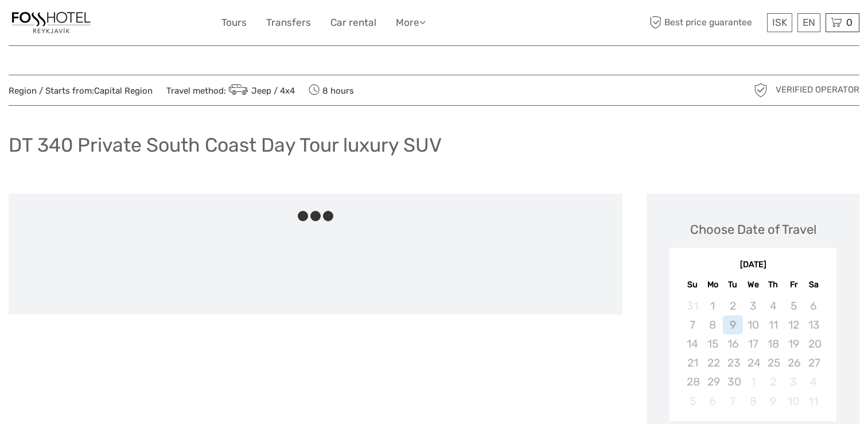  What do you see at coordinates (712, 324) in the screenshot?
I see `div: Not available Monday, September 8th, 2025` at bounding box center [712, 324].